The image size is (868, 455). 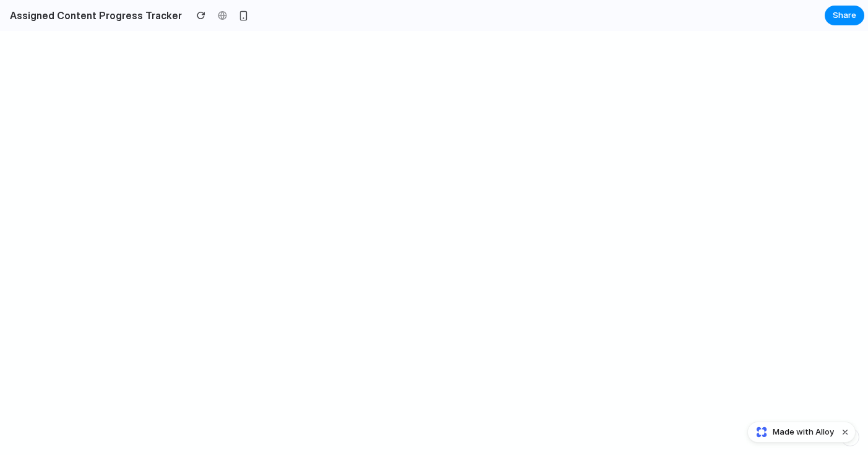 What do you see at coordinates (844, 16) in the screenshot?
I see `button: Share` at bounding box center [844, 16].